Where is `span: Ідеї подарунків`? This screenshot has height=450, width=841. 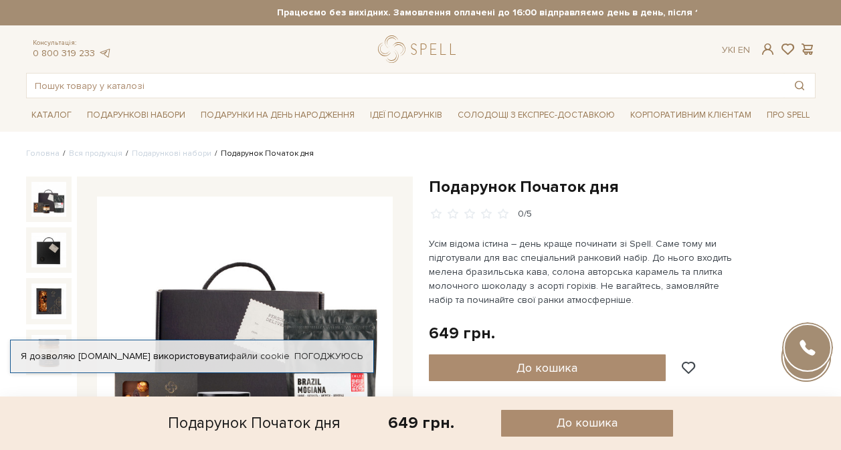 span: Ідеї подарунків is located at coordinates (406, 115).